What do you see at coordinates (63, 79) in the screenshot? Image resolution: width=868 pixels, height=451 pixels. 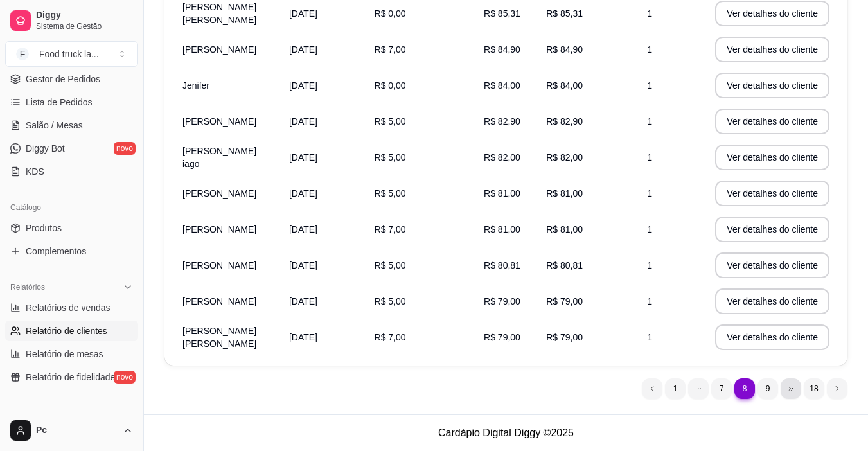 I see `span: Gestor de Pedidos` at bounding box center [63, 79].